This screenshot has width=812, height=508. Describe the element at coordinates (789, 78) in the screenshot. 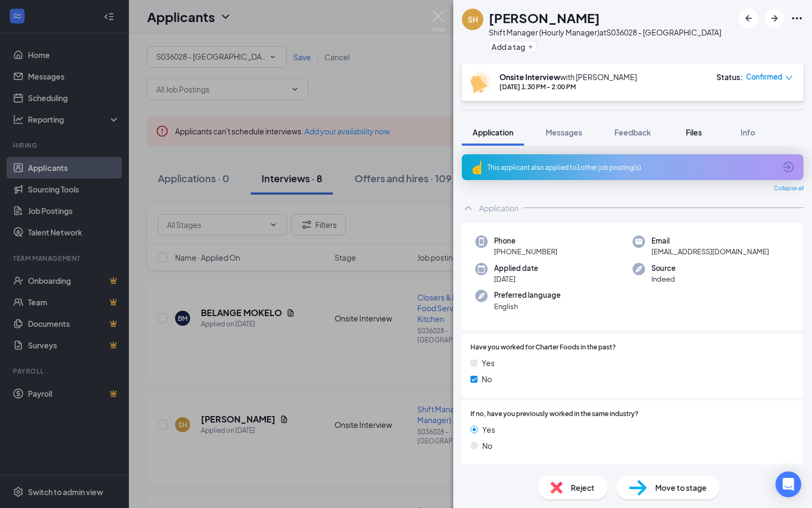

I see `span: down` at that location.